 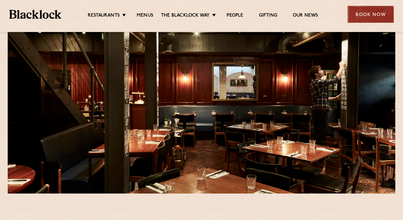 What do you see at coordinates (371, 14) in the screenshot?
I see `div: Book Now` at bounding box center [371, 14].